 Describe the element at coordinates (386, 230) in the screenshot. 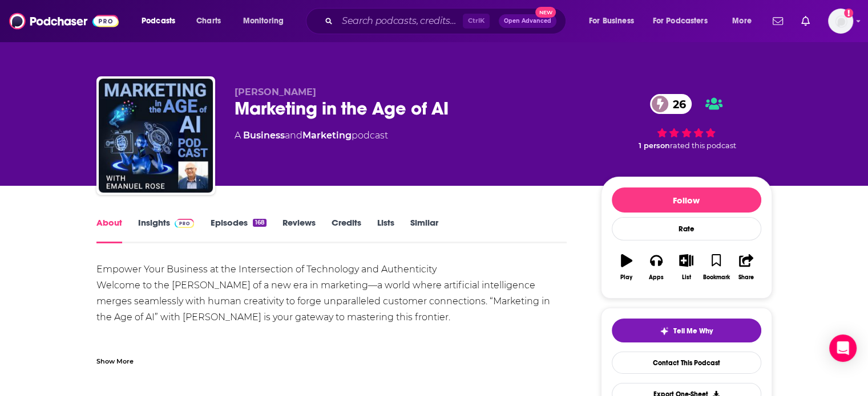

I see `a: Lists` at that location.